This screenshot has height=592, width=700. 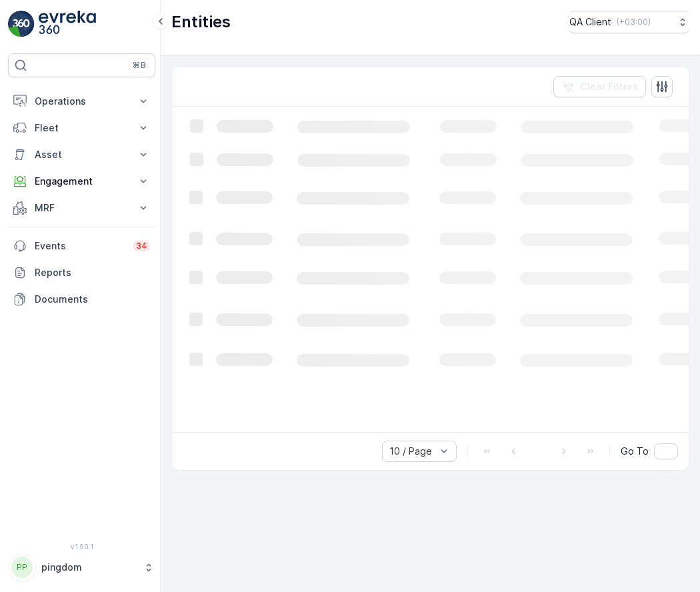 What do you see at coordinates (82, 128) in the screenshot?
I see `button: Fleet` at bounding box center [82, 128].